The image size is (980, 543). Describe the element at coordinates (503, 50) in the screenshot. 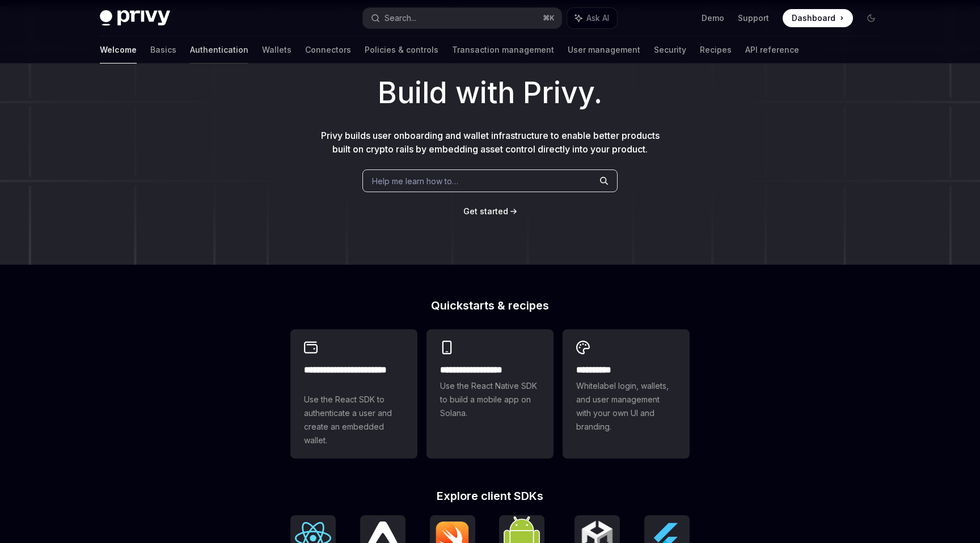

I see `a: Transaction management` at that location.